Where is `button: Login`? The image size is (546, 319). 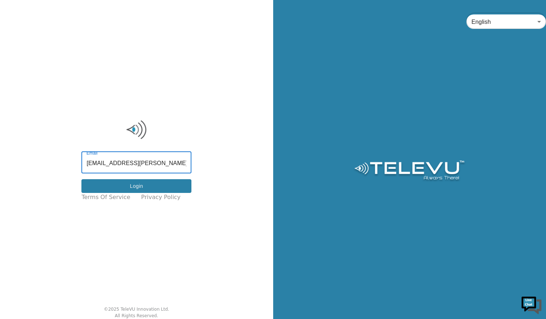
button: Login is located at coordinates (136, 186).